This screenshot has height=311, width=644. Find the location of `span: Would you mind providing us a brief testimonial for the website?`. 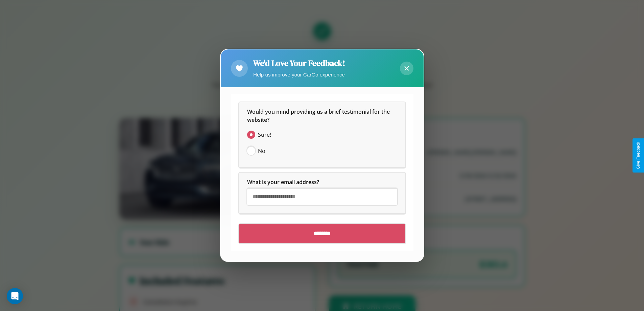

span: Would you mind providing us a brief testimonial for the website? is located at coordinates (319, 116).